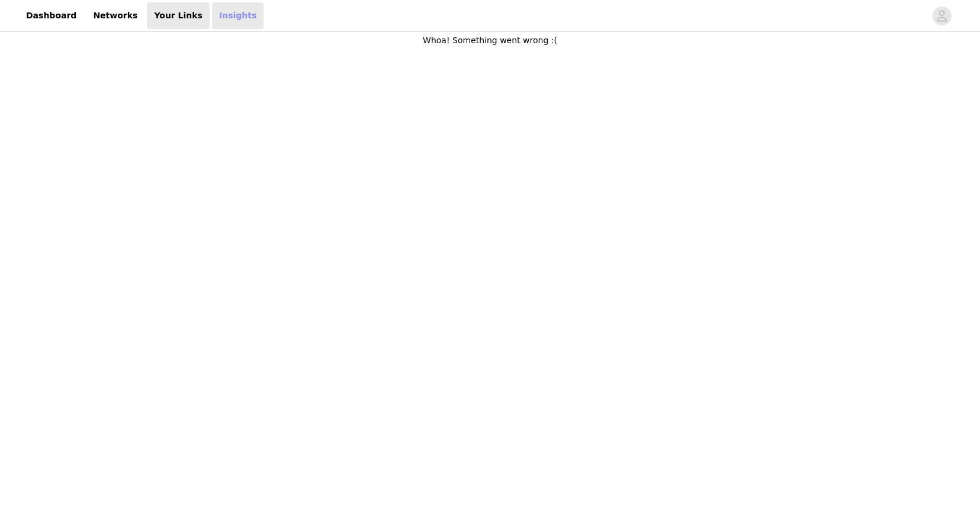  What do you see at coordinates (51, 15) in the screenshot?
I see `a: Dashboard` at bounding box center [51, 15].